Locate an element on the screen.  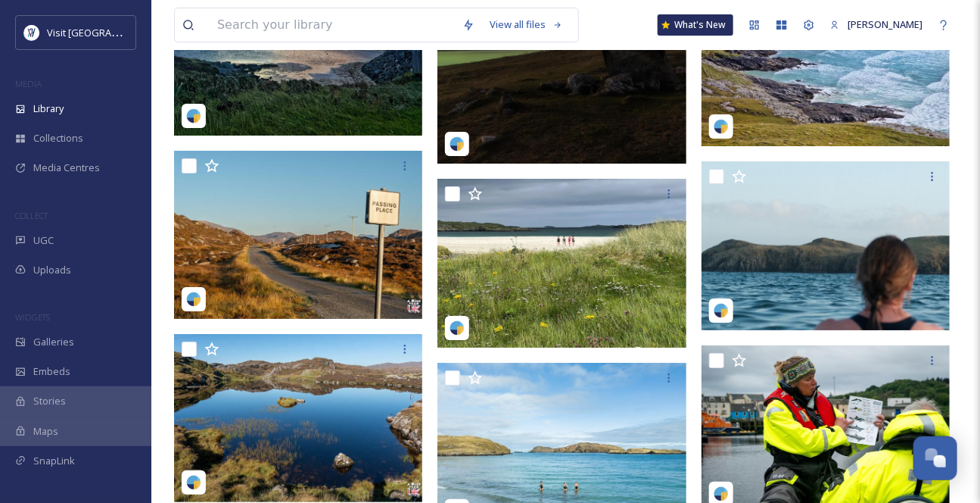
span: MEDIA is located at coordinates (28, 83).